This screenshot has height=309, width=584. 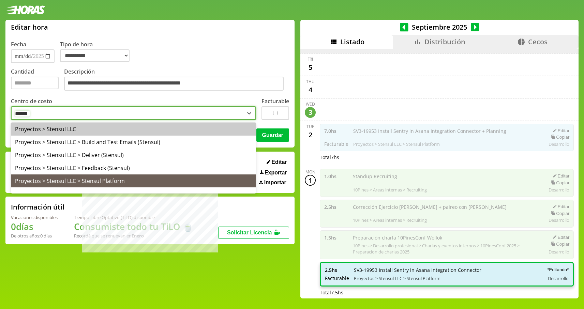 What do you see at coordinates (352, 42) in the screenshot?
I see `span: Listado` at bounding box center [352, 42].